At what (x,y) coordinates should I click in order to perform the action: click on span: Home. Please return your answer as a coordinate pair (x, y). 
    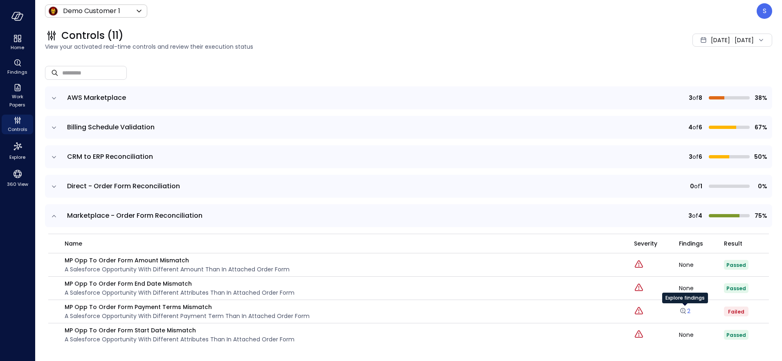
    Looking at the image, I should click on (17, 47).